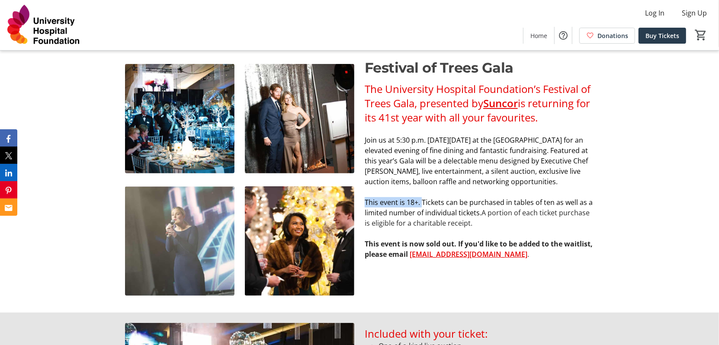 The image size is (719, 345). I want to click on span: This event is 18+. Tickets can be purchased in tables of ten as well as a limited number of indiv..., so click(478, 208).